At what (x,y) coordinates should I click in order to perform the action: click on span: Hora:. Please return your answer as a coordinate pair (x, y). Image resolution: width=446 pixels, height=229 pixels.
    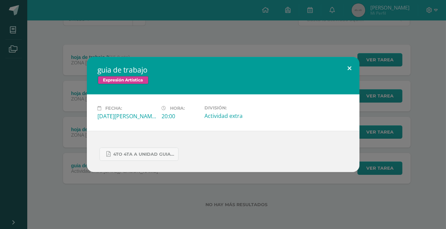
    Looking at the image, I should click on (178, 108).